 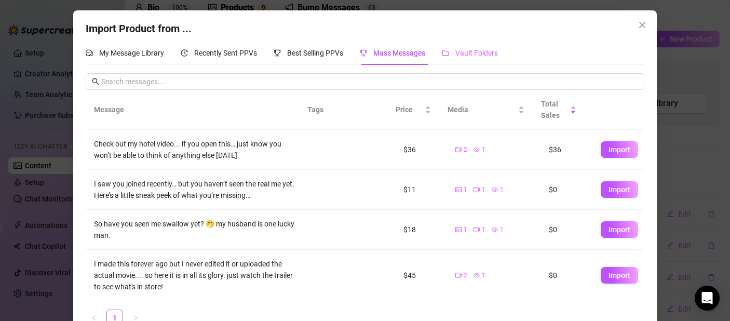 I want to click on span: left, so click(x=94, y=318).